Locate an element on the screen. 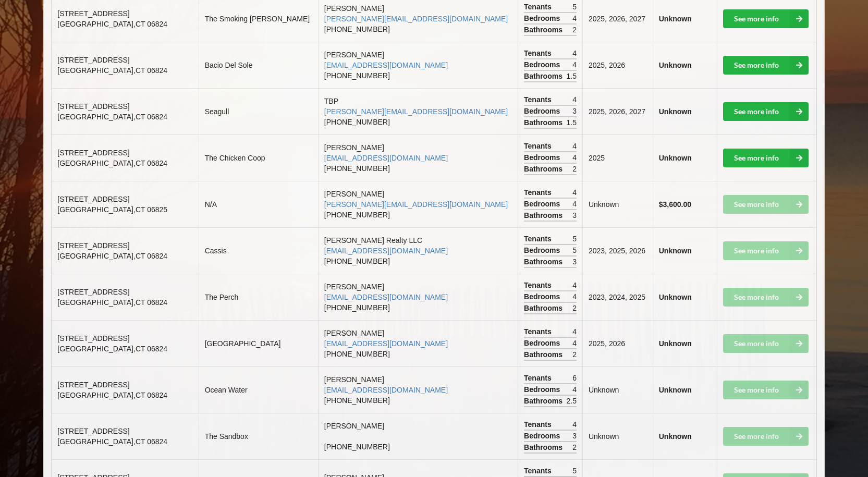 The width and height of the screenshot is (868, 477). td: 2023, 2024, 2025 is located at coordinates (617, 297).